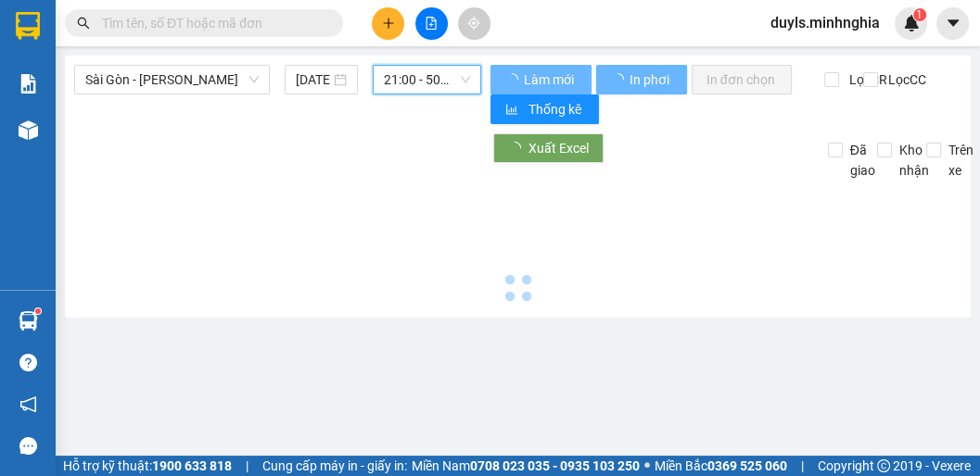 The image size is (980, 476). Describe the element at coordinates (431, 24) in the screenshot. I see `span: file-add` at that location.